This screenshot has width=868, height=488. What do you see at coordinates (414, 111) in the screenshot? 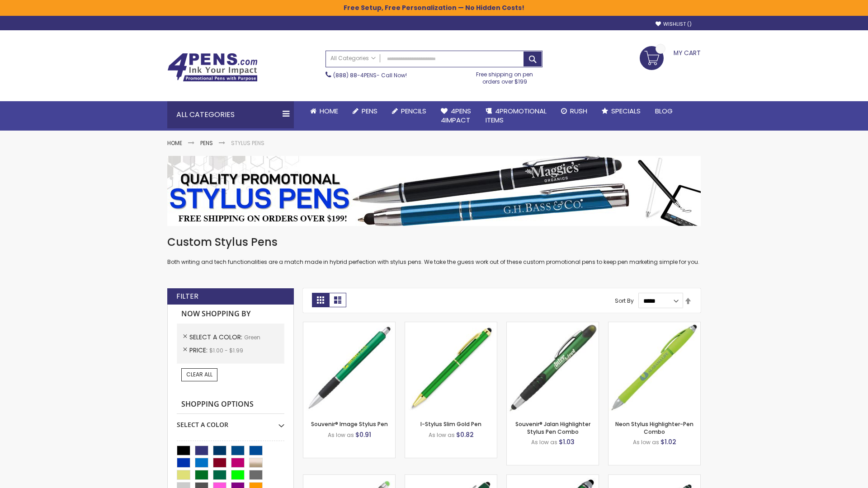
I see `span: Pencils` at bounding box center [414, 111].